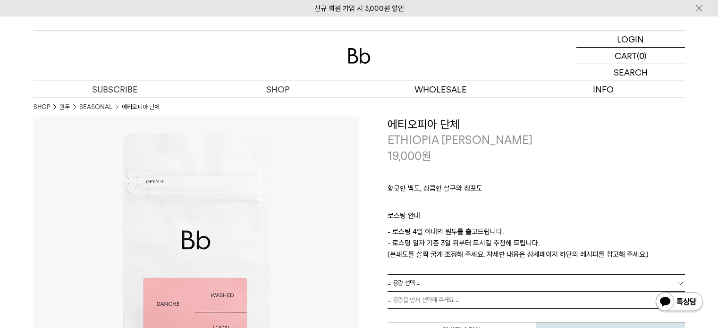 The height and width of the screenshot is (328, 718). Describe the element at coordinates (403, 283) in the screenshot. I see `span: = 용량 선택 =` at that location.